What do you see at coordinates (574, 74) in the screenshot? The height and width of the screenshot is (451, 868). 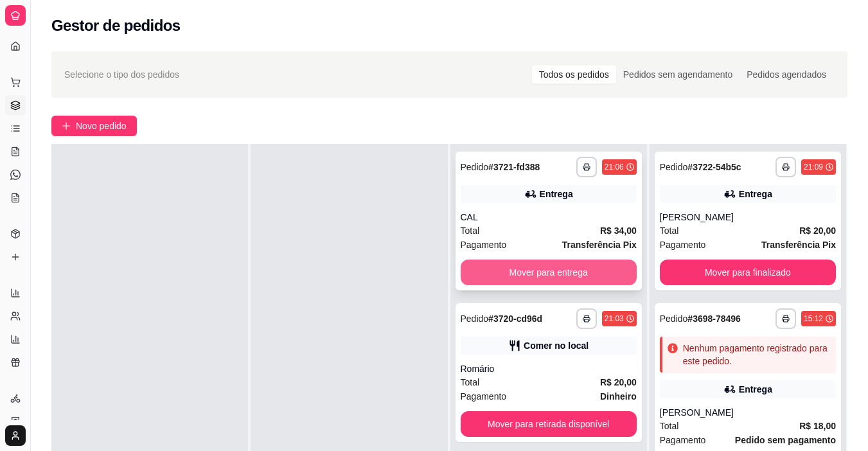 I see `div: Todos os pedidos` at bounding box center [574, 74].